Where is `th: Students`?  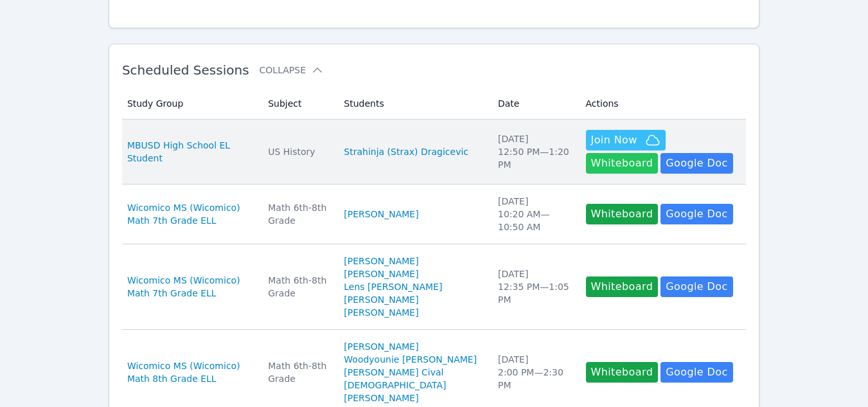 th: Students is located at coordinates (413, 104).